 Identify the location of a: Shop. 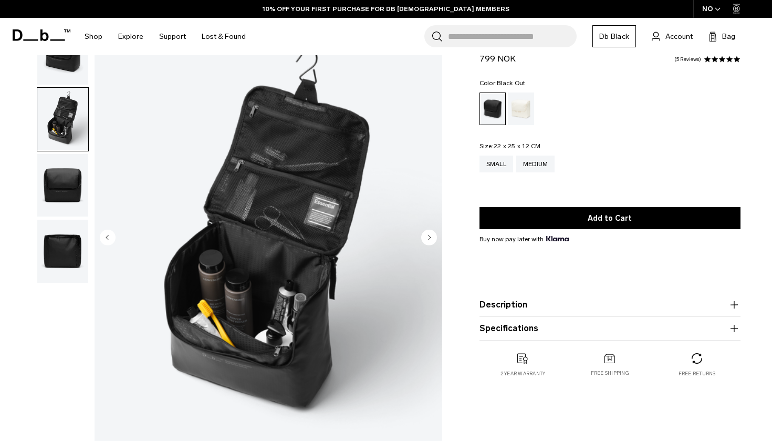
(94, 36).